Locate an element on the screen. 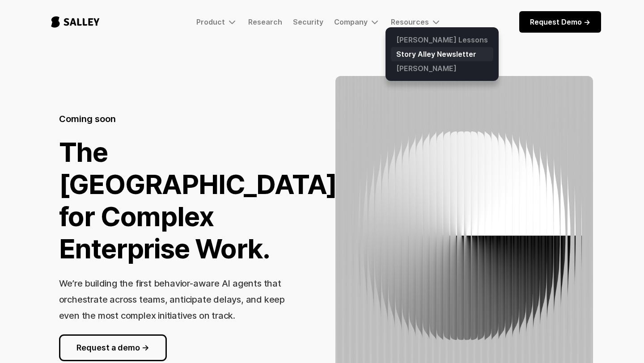 The height and width of the screenshot is (363, 644). a: Story Alley Newsletter is located at coordinates (442, 54).